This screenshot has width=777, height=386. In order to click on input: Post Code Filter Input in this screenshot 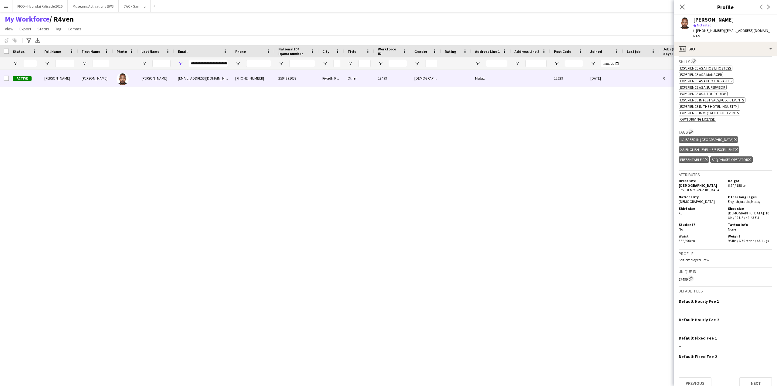, I will do `click(574, 63)`.